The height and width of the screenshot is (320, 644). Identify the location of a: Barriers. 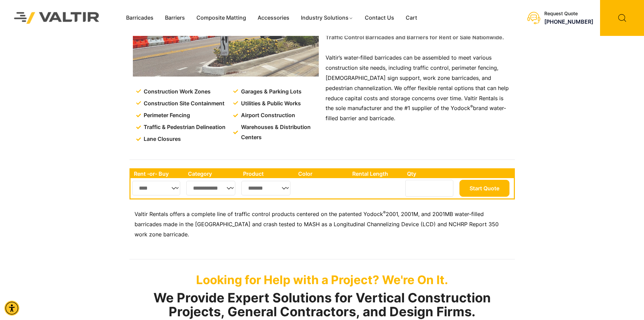
(175, 18).